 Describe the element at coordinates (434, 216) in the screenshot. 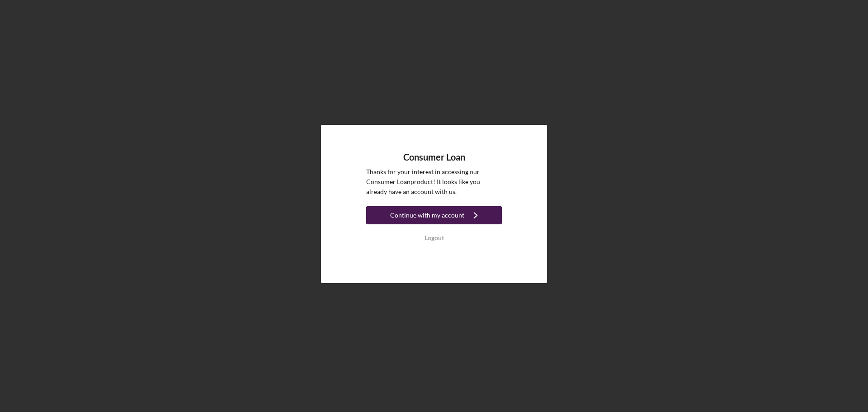

I see `a: Continue with my account` at that location.